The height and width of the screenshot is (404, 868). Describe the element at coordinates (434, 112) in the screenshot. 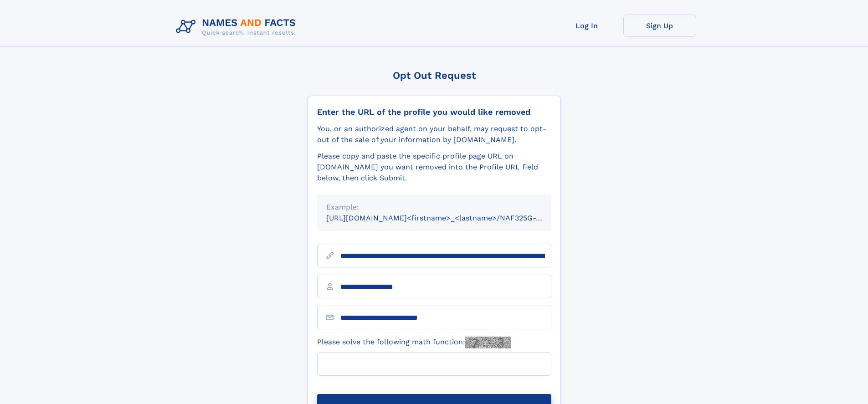

I see `div: Enter the URL of the profile you would like removed` at that location.